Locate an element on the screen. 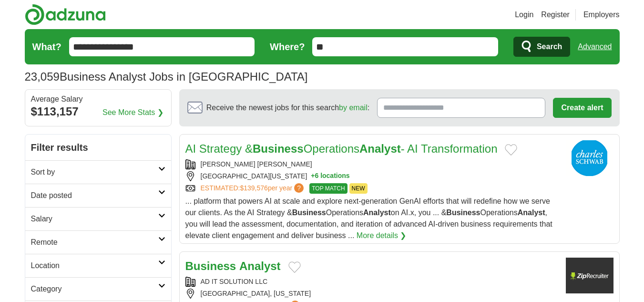 This screenshot has width=644, height=302. img: Adzuna logo is located at coordinates (65, 14).